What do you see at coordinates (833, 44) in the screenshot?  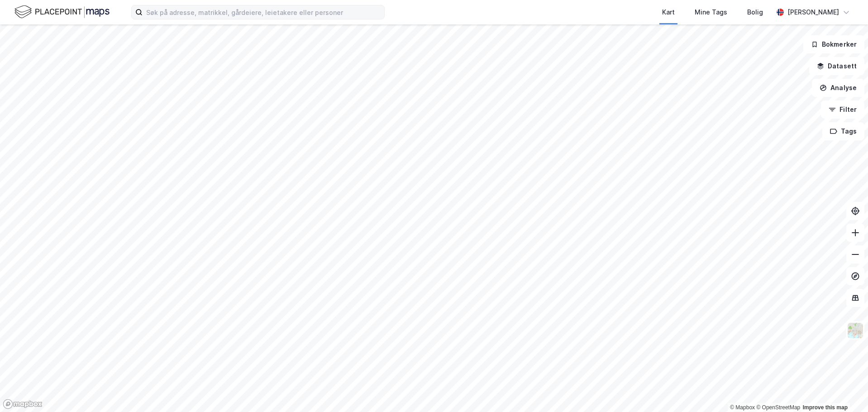 I see `button: Bokmerker` at bounding box center [833, 44].